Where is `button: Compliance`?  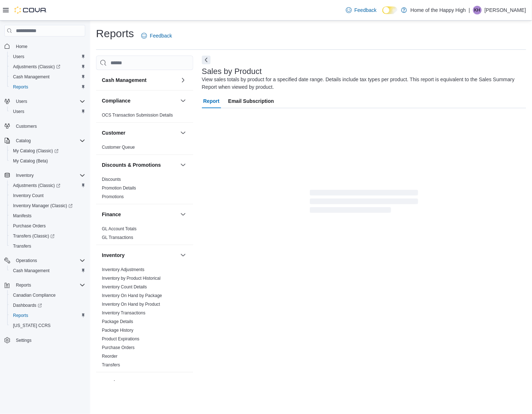
button: Compliance is located at coordinates (139, 101).